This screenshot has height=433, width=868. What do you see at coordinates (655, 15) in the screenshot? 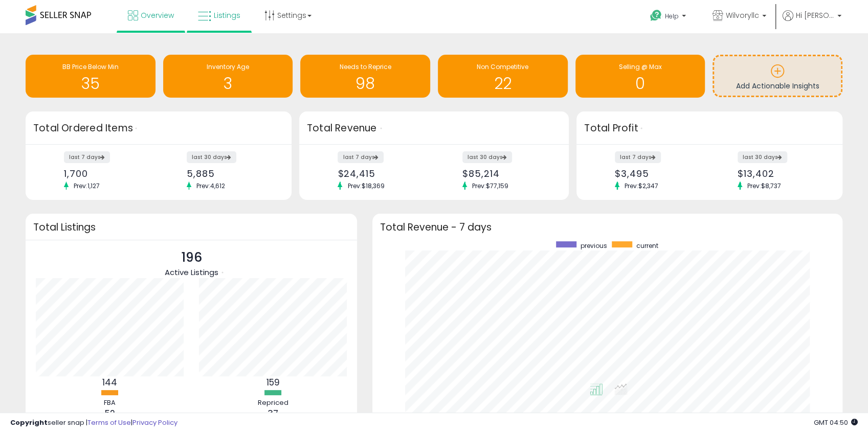
I see `i: Get Help` at bounding box center [655, 15].